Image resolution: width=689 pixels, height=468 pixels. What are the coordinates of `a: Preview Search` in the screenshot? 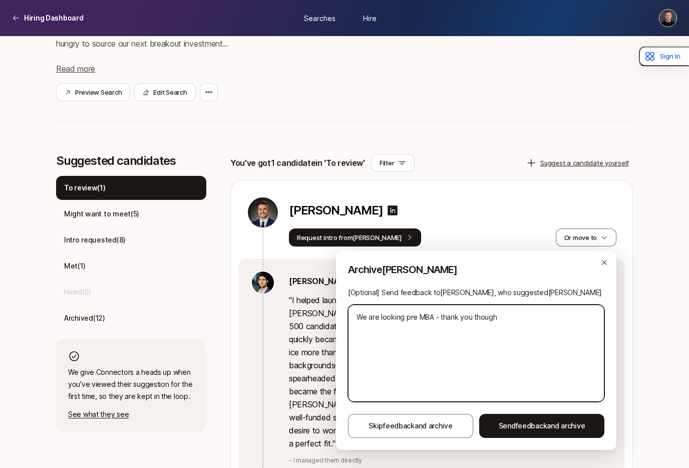 It's located at (93, 92).